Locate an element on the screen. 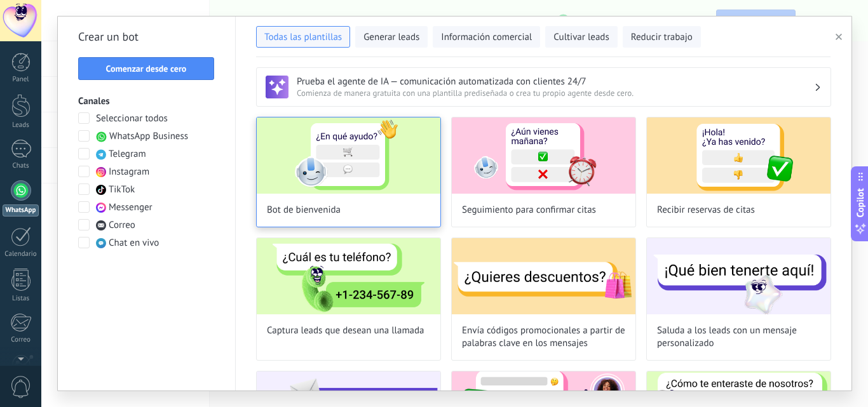 This screenshot has height=407, width=868. button: Todas las plantillas is located at coordinates (303, 37).